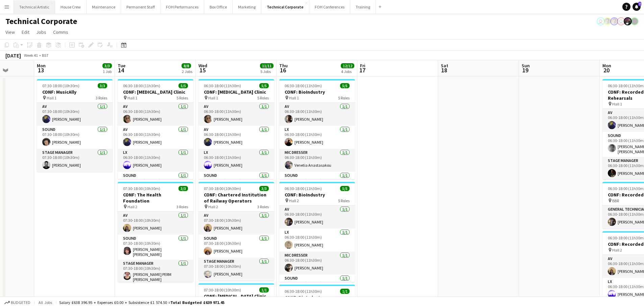  I want to click on button: FOH Conferences, so click(330, 7).